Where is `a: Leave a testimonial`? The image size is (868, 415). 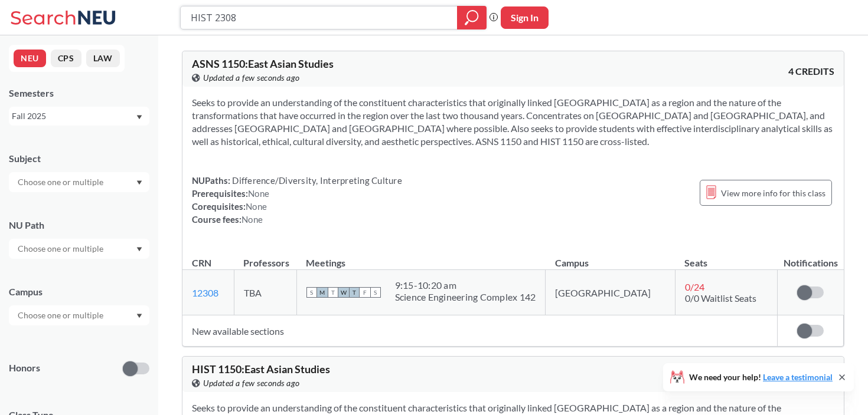 a: Leave a testimonial is located at coordinates (797, 377).